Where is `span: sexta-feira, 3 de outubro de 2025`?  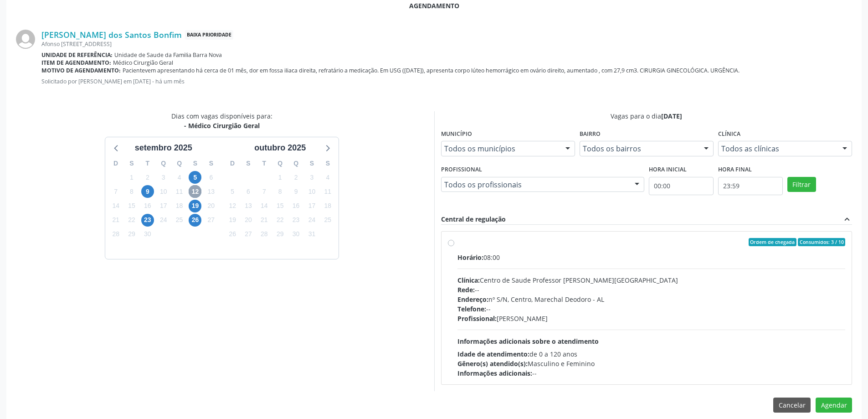 span: sexta-feira, 3 de outubro de 2025 is located at coordinates (312, 177).